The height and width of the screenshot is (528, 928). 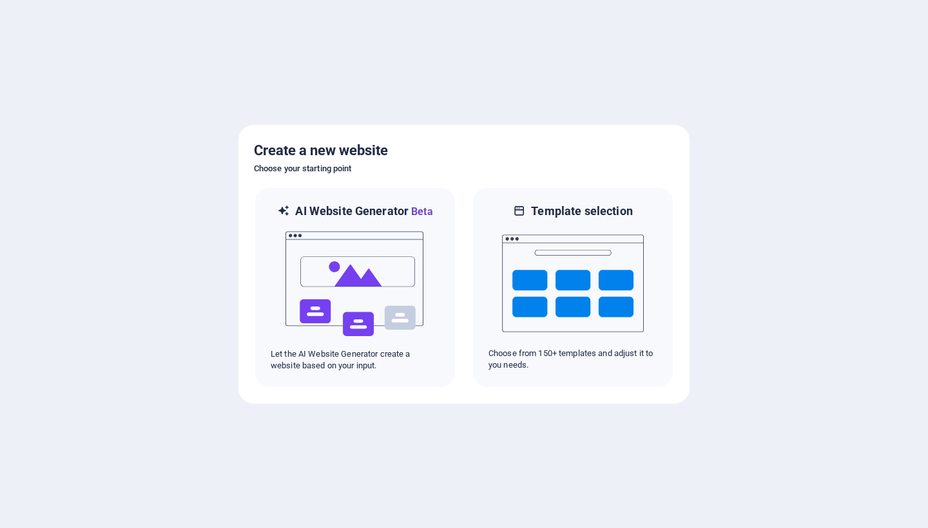 What do you see at coordinates (355, 360) in the screenshot?
I see `p: Let the AI Website Generator create a website based on your input.` at bounding box center [355, 360].